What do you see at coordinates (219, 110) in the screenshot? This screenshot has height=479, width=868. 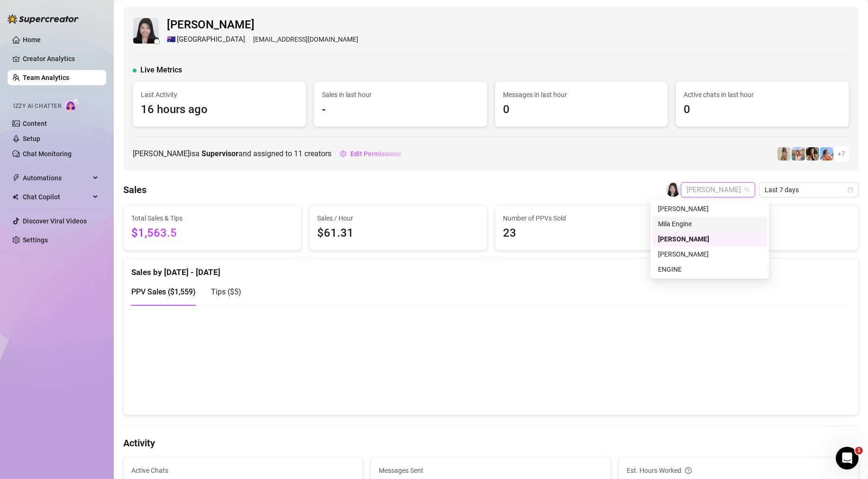 I see `span: 16 hours ago` at bounding box center [219, 110].